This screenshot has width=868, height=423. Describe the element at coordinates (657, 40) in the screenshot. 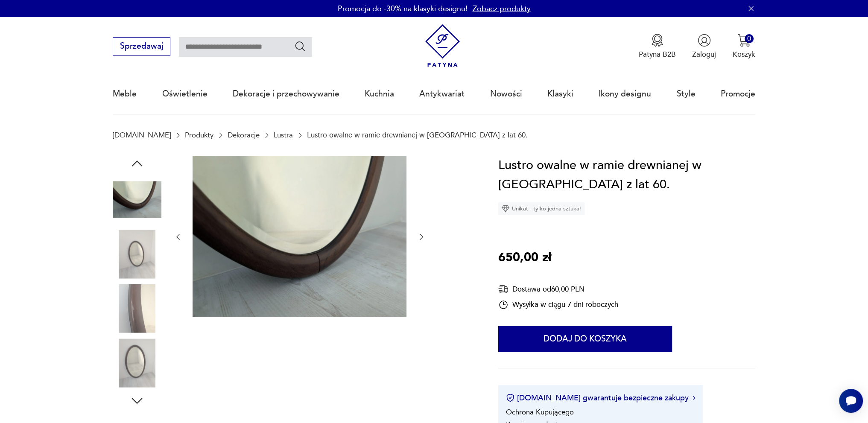

I see `img: Ikona medalu` at that location.